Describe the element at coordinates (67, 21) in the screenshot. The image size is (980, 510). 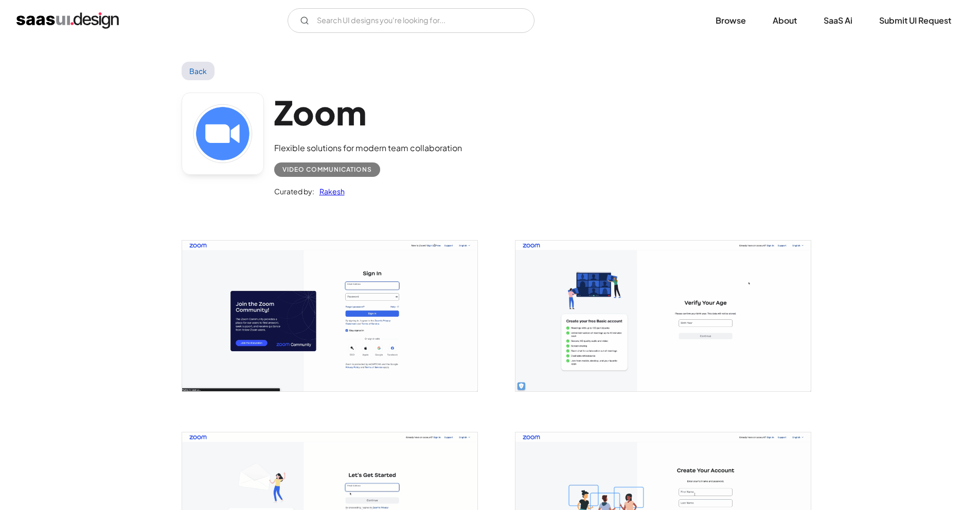
I see `a: home` at that location.